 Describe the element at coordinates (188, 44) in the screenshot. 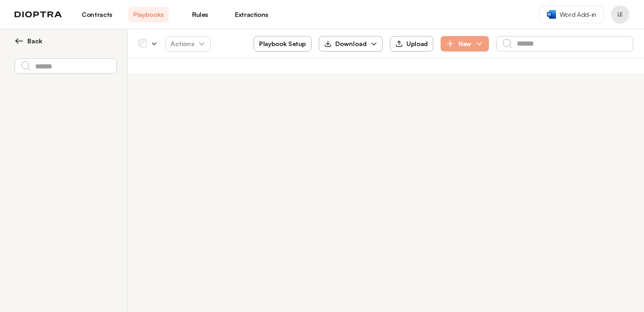

I see `span: Actions` at that location.